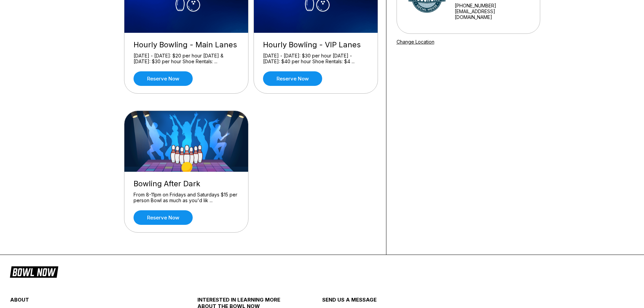  What do you see at coordinates (187, 142) in the screenshot?
I see `img: Bowling After Dark` at bounding box center [187, 142].